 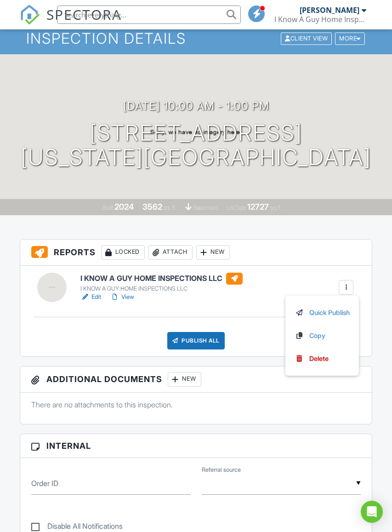 I want to click on a: I KNOW A GUY HOME INSPECTIONS LLC I KNOW A GUY HOME INSPECTIONS LLC, so click(x=161, y=282).